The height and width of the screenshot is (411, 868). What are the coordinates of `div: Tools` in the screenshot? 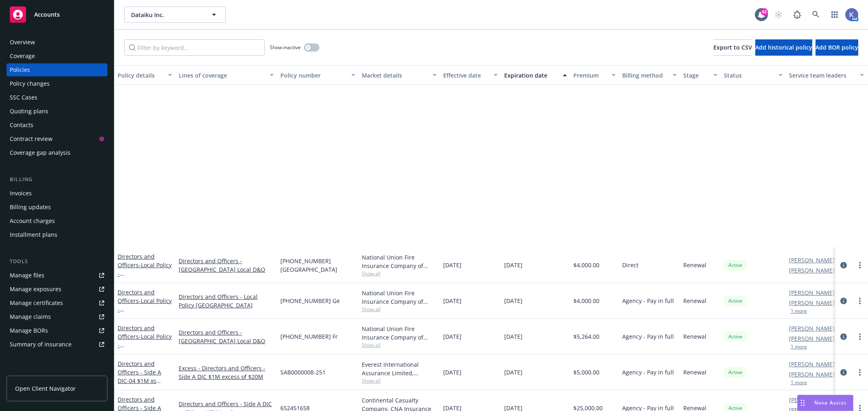 It's located at (57, 261).